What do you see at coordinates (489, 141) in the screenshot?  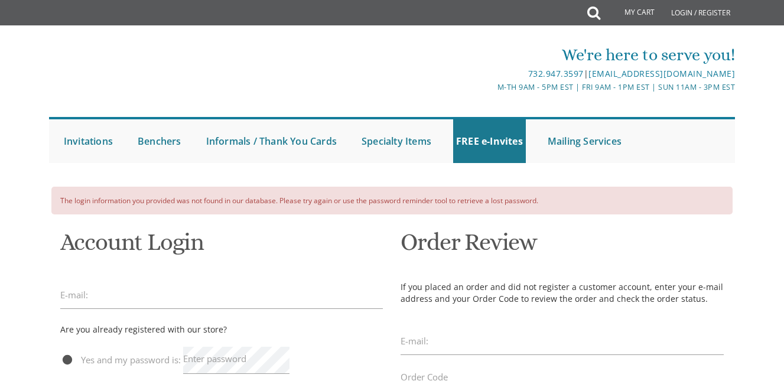 I see `a: FREE e-Invites` at bounding box center [489, 141].